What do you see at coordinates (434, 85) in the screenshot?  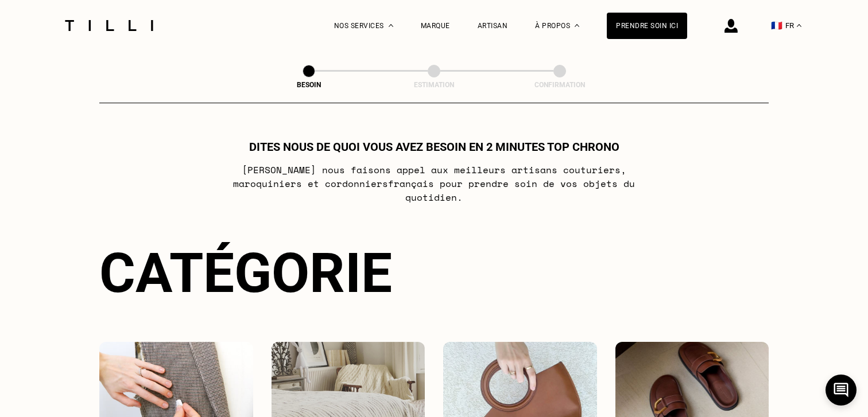 I see `div: Estimation` at bounding box center [434, 85].